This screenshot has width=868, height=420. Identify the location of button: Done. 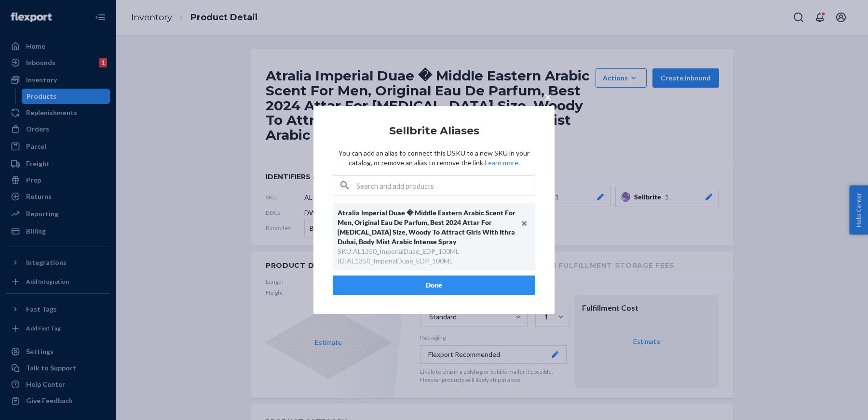
(434, 286).